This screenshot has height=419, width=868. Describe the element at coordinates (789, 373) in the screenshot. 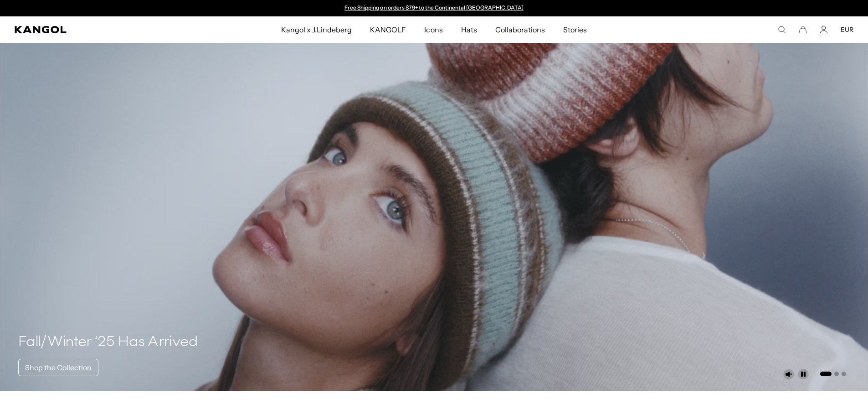

I see `button: Unmute` at that location.